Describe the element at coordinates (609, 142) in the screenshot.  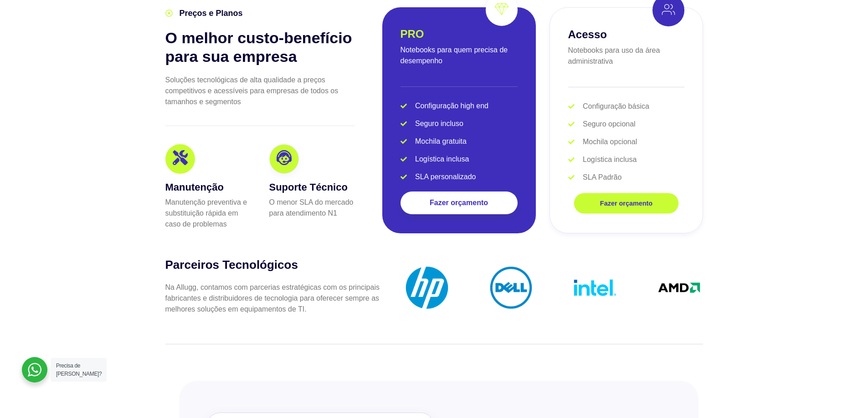
I see `span: Mochila opcional` at that location.